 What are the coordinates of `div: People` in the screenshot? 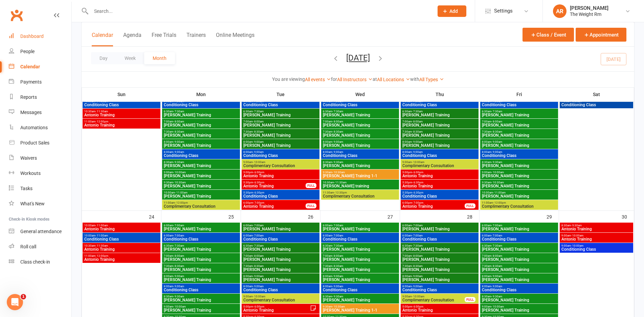 It's located at (28, 51).